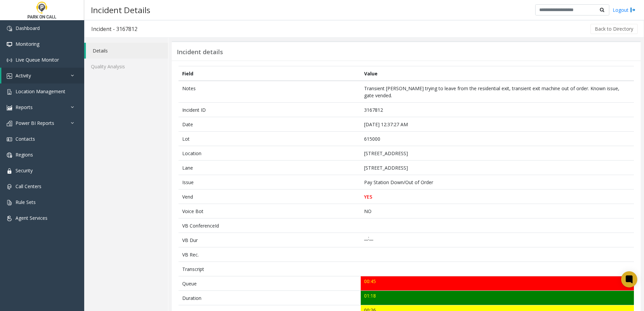  I want to click on td: Issue, so click(269, 182).